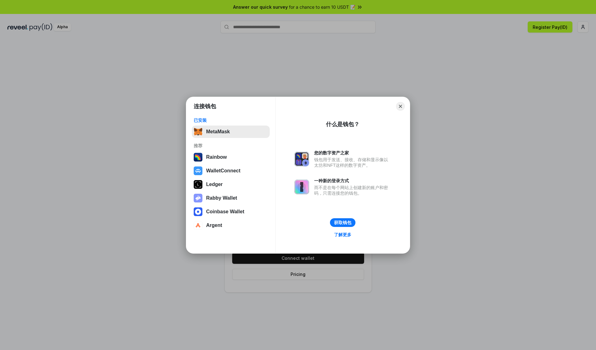  Describe the element at coordinates (231, 146) in the screenshot. I see `div: 推荐` at that location.